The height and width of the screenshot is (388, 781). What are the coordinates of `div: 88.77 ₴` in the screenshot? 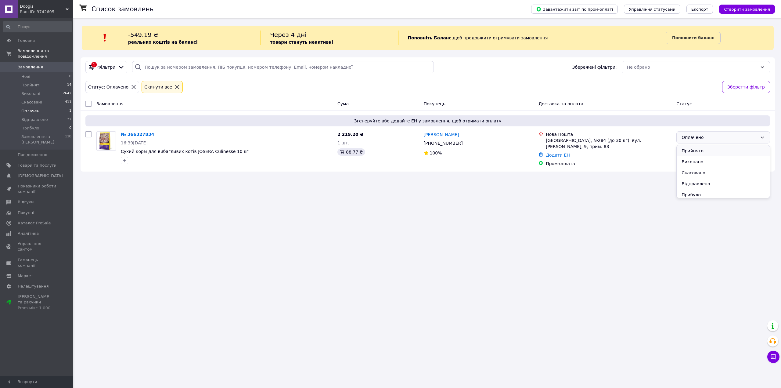 It's located at (351, 152).